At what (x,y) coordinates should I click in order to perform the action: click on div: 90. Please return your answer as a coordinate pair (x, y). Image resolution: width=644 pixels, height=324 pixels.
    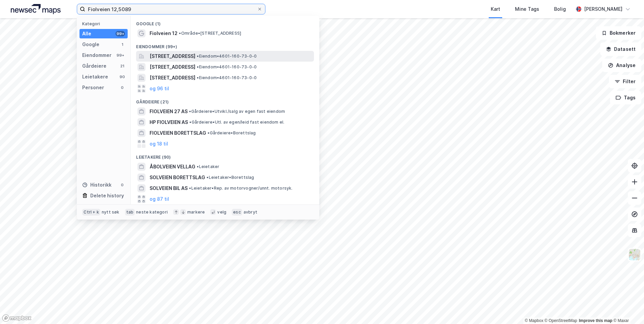
    Looking at the image, I should click on (122, 77).